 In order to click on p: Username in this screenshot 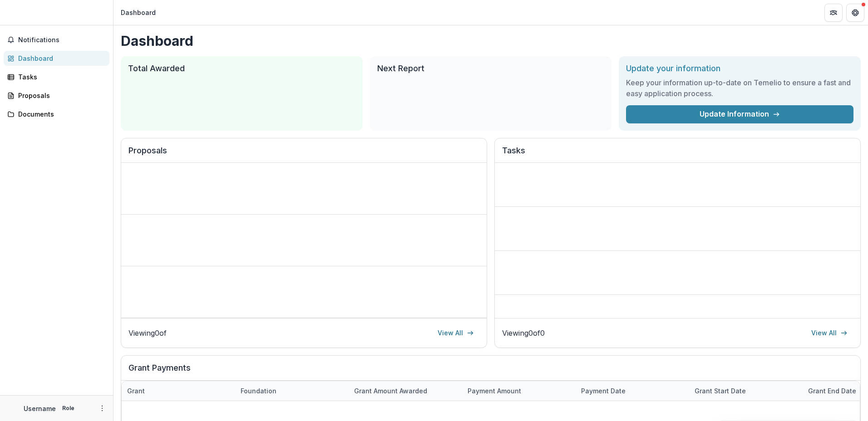, I will do `click(39, 408)`.